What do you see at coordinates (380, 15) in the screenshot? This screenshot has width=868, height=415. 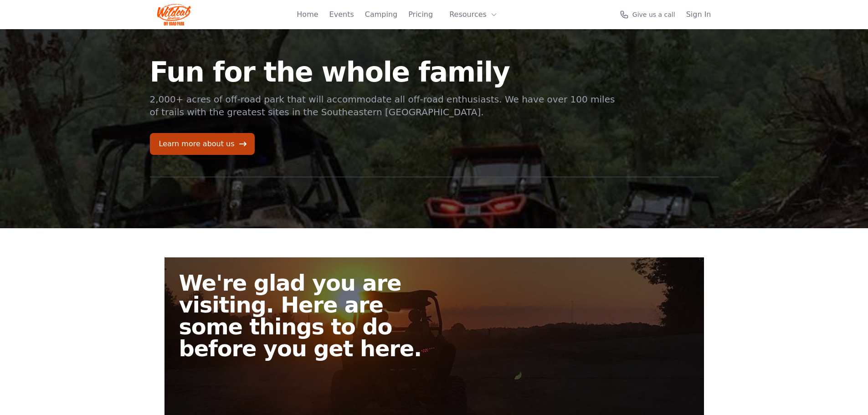 I see `a: Camping` at bounding box center [380, 15].